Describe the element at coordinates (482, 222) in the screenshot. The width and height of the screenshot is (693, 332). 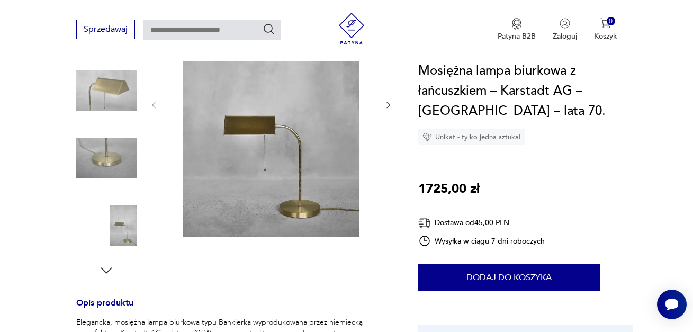
I see `div: Dostawa od 45,00 PLN` at that location.